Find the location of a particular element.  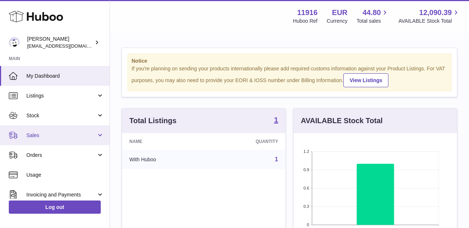

strong: EUR is located at coordinates (340, 12).